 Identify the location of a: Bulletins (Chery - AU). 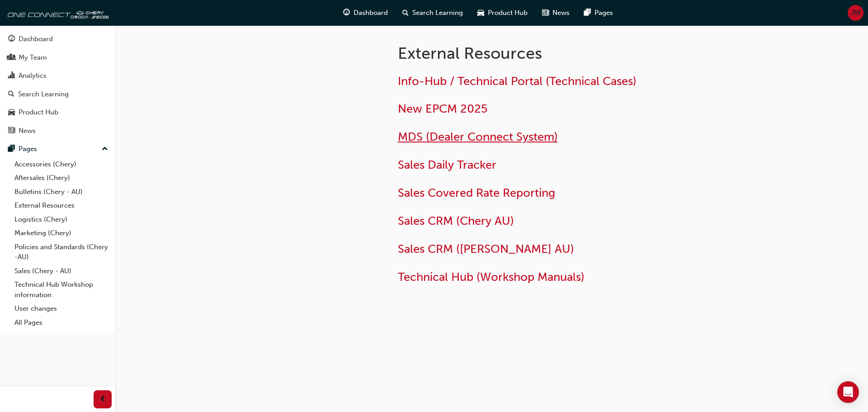
(61, 192).